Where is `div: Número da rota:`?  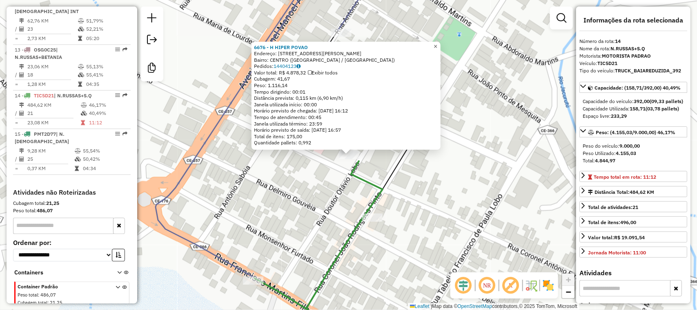 div: Número da rota: is located at coordinates (634, 41).